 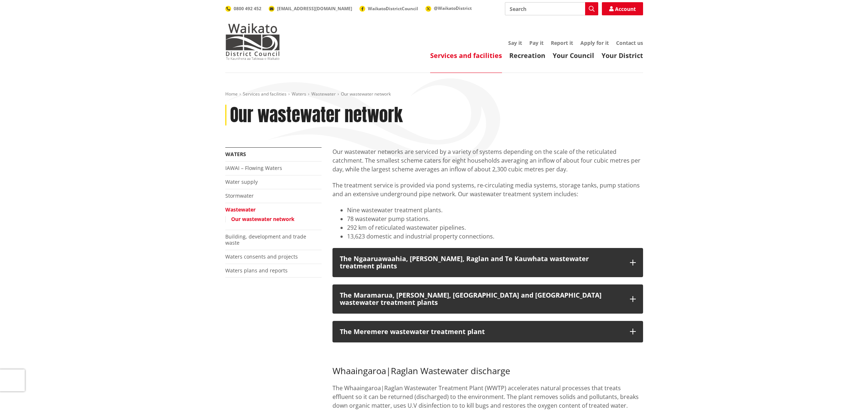 I want to click on li: 78 wastewater pump stations., so click(x=495, y=219).